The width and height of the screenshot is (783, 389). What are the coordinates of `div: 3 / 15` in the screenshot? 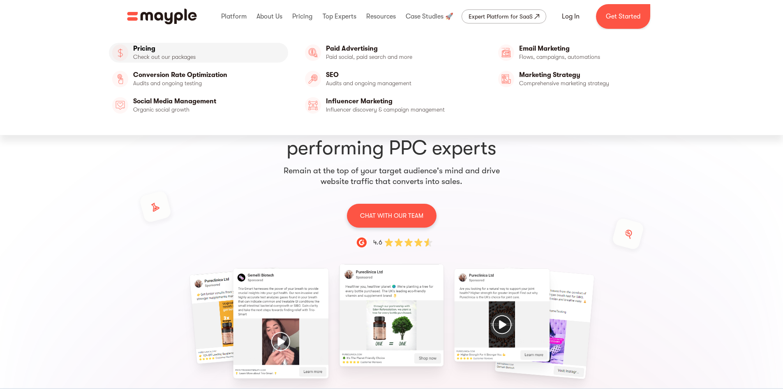 It's located at (502, 315).